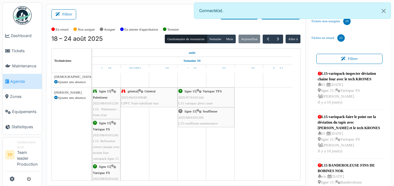 Image resolution: width=394 pixels, height=186 pixels. Describe the element at coordinates (191, 98) in the screenshot. I see `span: 2025/07/63/01164` at that location.